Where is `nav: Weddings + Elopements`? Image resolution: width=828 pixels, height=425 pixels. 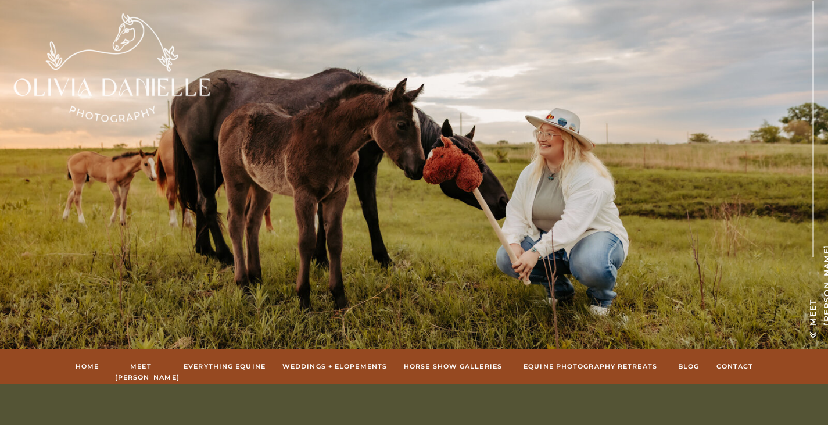
nav: Weddings + Elopements is located at coordinates (335, 366).